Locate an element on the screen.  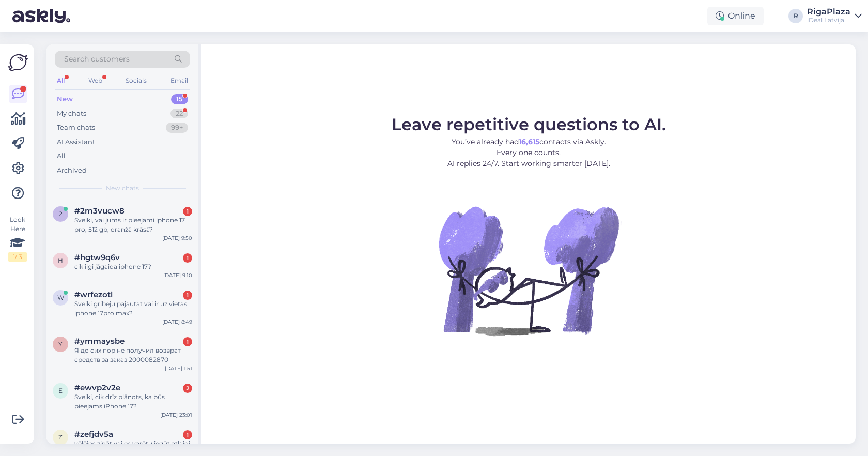
div: My chats is located at coordinates (71, 114).